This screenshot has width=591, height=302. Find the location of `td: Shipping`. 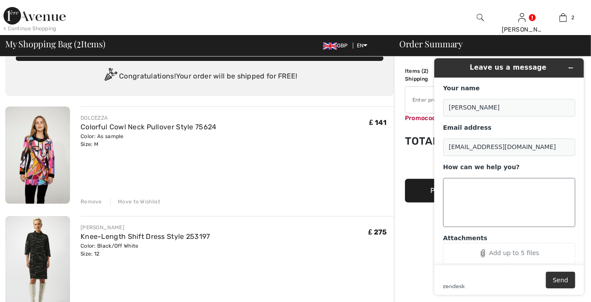

td: Shipping is located at coordinates (434, 79).